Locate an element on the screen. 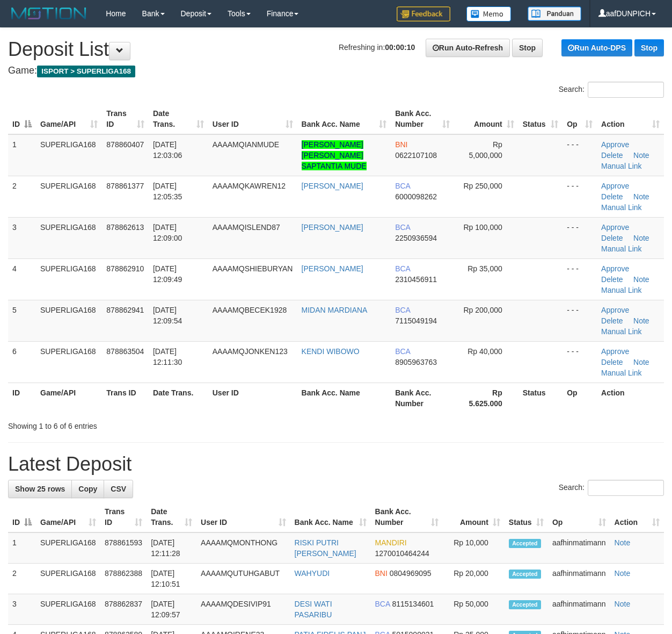 The image size is (672, 634). img: Feedback.jpg is located at coordinates (423, 14).